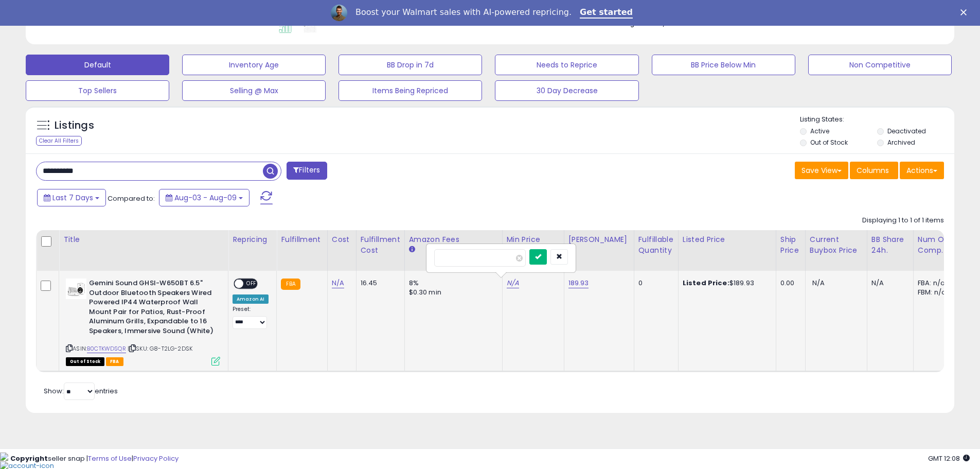 This screenshot has height=469, width=980. What do you see at coordinates (144, 240) in the screenshot?
I see `div: Title` at bounding box center [144, 240].